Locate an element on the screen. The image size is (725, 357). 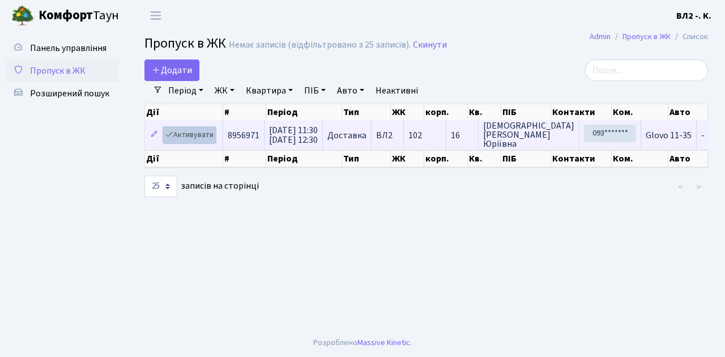
a: Активувати is located at coordinates (189, 135).